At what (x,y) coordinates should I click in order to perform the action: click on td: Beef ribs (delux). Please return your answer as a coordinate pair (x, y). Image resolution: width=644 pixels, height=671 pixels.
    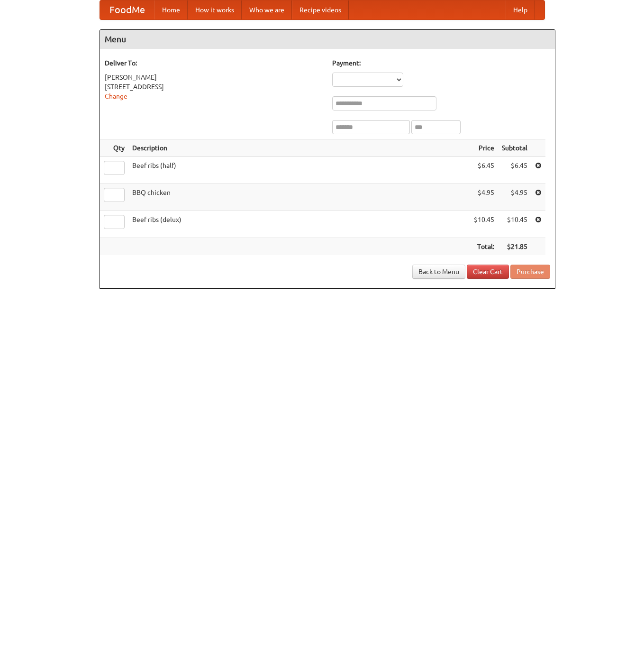
    Looking at the image, I should click on (299, 224).